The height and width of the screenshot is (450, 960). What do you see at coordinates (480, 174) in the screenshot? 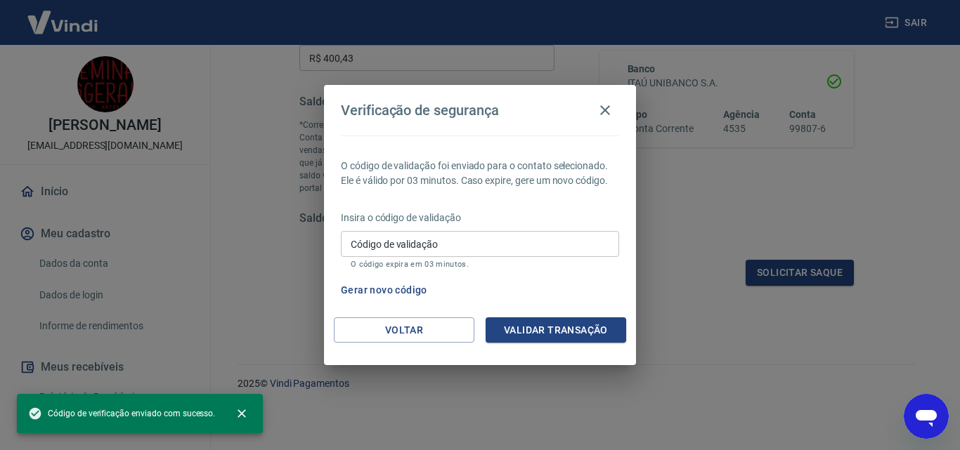
I see `p: O código de validação foi enviado para o contato selecionado. Ele é válido por 03 minutos. Caso e...` at bounding box center [480, 174].